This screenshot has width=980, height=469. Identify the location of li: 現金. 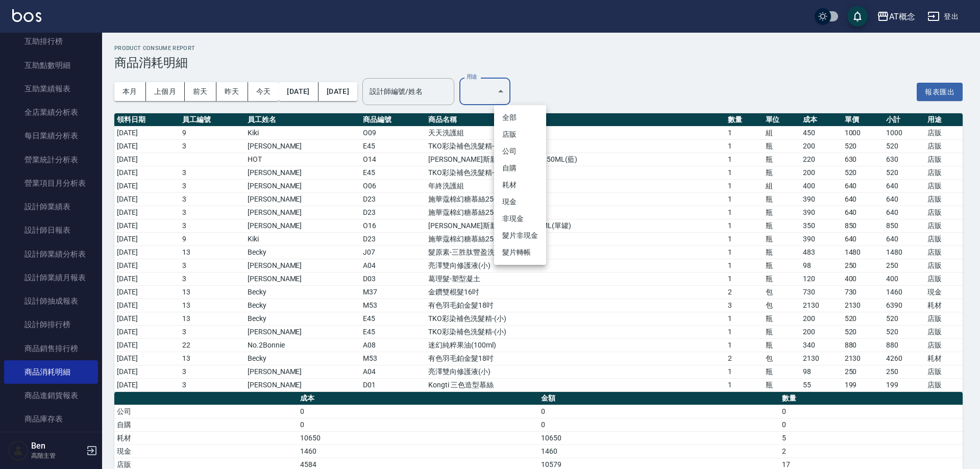
(520, 202).